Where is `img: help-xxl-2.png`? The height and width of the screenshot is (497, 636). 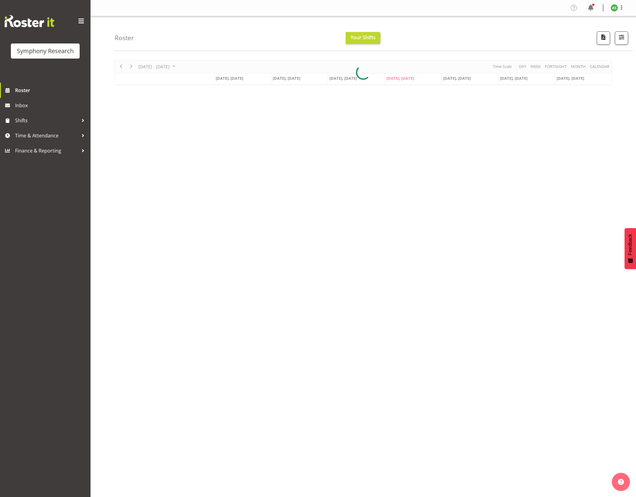
img: help-xxl-2.png is located at coordinates (621, 482).